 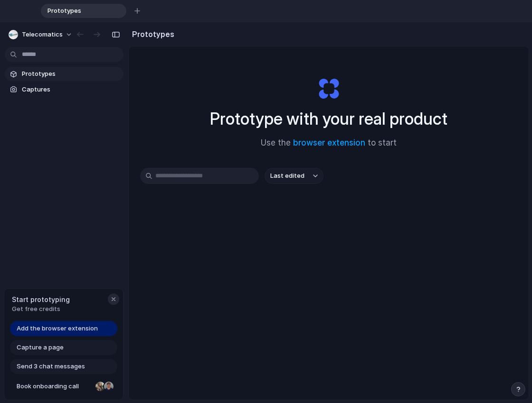 I want to click on div: Prototypes, so click(x=84, y=11).